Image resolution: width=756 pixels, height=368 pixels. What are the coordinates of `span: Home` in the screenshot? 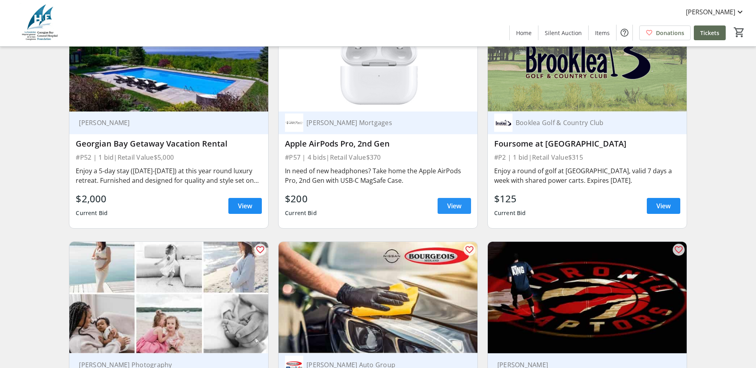 It's located at (524, 33).